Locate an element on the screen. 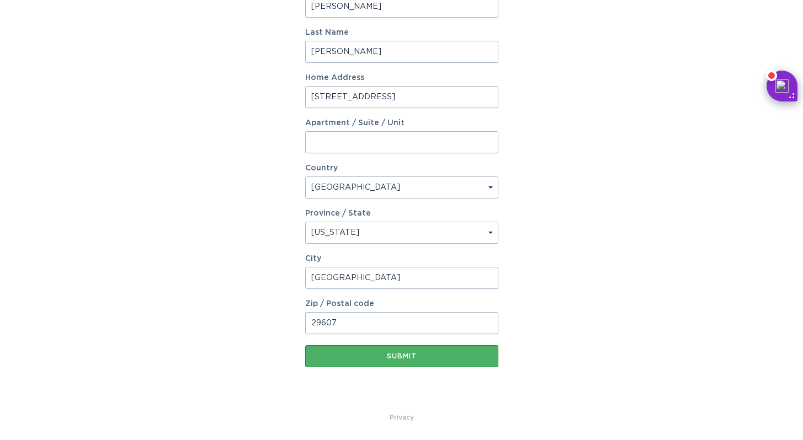 Image resolution: width=803 pixels, height=440 pixels. button: Submit is located at coordinates (402, 356).